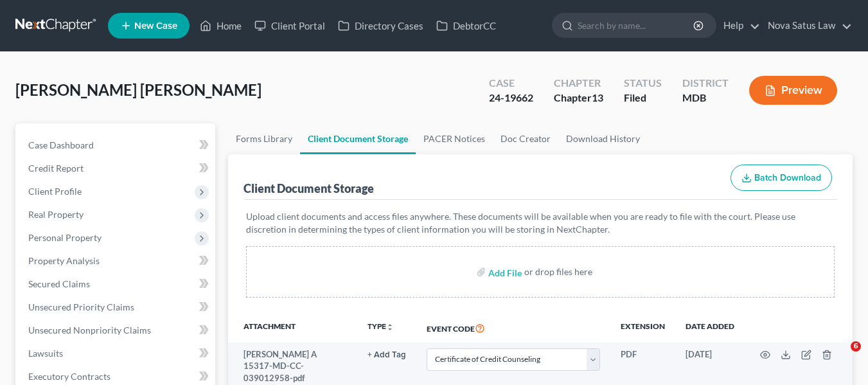 This screenshot has width=868, height=385. Describe the element at coordinates (221, 25) in the screenshot. I see `a: Home` at that location.